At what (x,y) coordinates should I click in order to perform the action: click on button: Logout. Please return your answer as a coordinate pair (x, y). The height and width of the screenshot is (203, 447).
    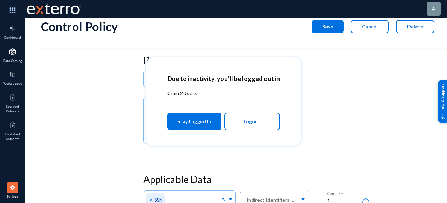
    Looking at the image, I should click on (252, 122).